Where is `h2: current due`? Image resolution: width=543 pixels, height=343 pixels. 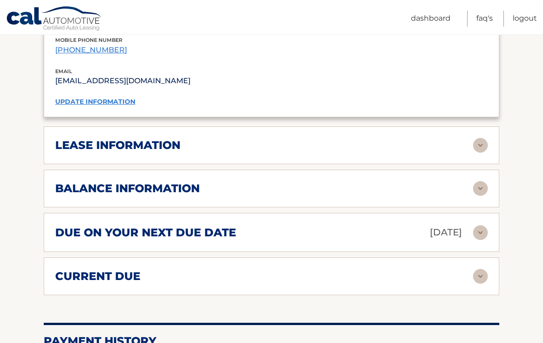
h2: current due is located at coordinates (98, 277).